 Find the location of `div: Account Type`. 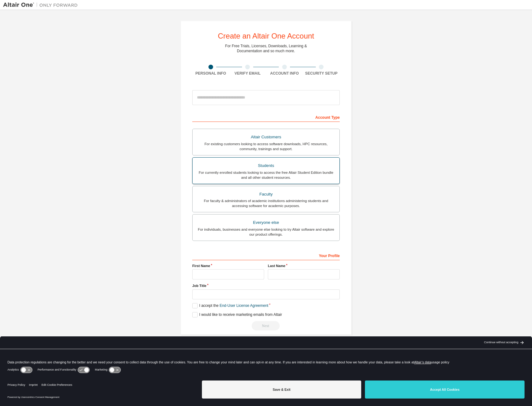

div: Account Type is located at coordinates (266, 117).